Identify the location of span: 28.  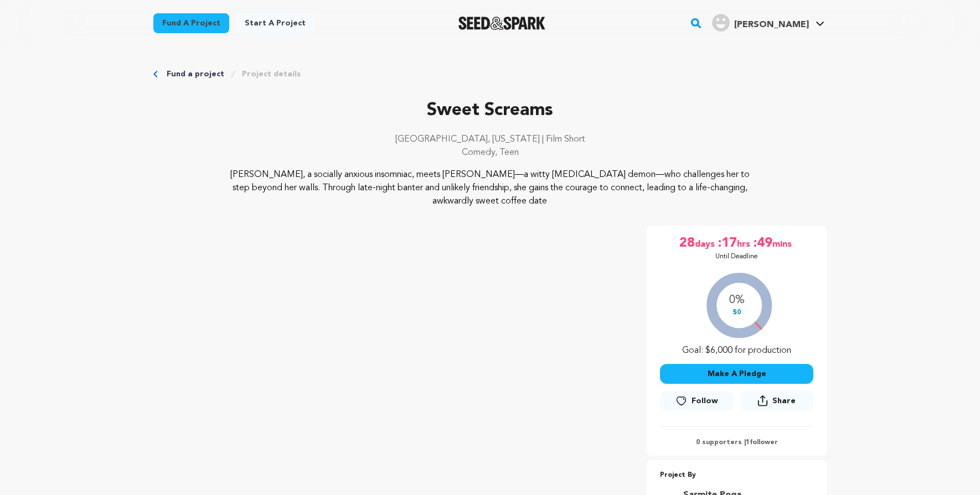
(687, 243).